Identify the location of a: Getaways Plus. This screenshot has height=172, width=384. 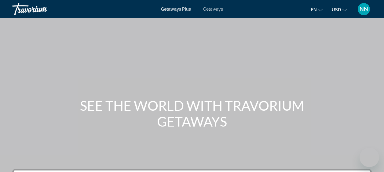
(176, 9).